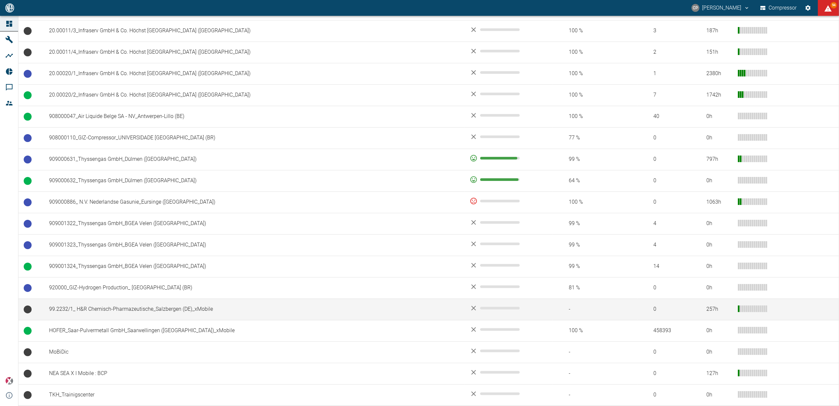  Describe the element at coordinates (596, 288) in the screenshot. I see `span: 81 %` at that location.